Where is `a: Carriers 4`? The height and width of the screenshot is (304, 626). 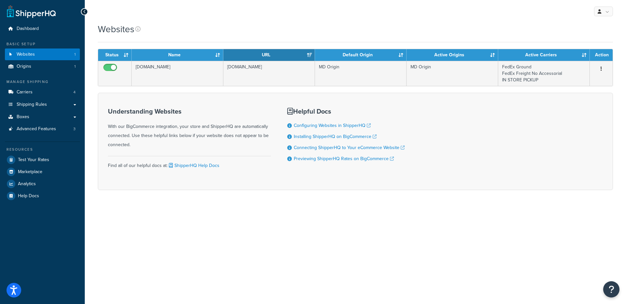
a: Carriers 4 is located at coordinates (42, 92).